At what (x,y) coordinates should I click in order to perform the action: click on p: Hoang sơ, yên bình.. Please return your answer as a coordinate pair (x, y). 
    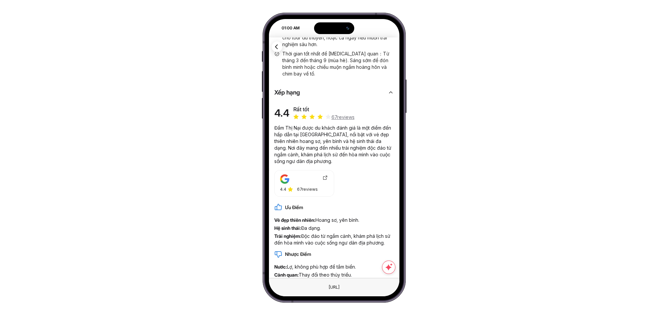
    Looking at the image, I should click on (334, 220).